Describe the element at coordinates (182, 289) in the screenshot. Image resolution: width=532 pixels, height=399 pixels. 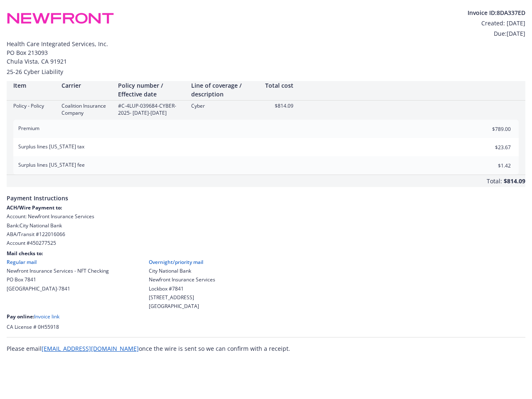
I see `div: Lockbox #7841` at that location.